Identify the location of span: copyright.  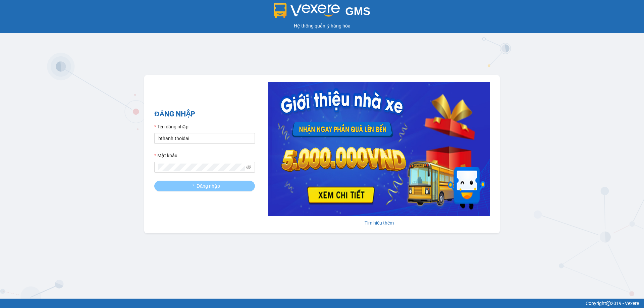
(609, 304).